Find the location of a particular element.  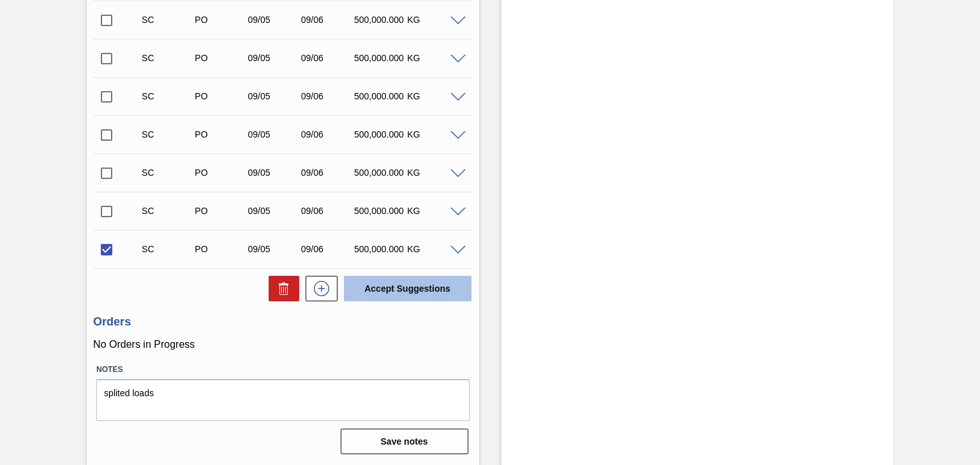

div: Accept Suggestions is located at coordinates (405, 289).